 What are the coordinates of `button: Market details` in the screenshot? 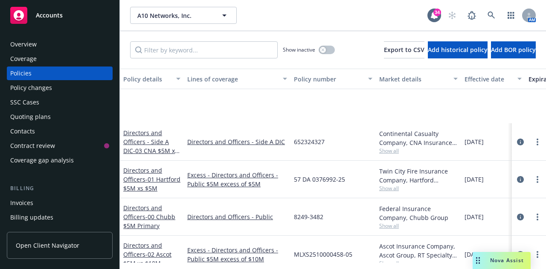 It's located at (418, 79).